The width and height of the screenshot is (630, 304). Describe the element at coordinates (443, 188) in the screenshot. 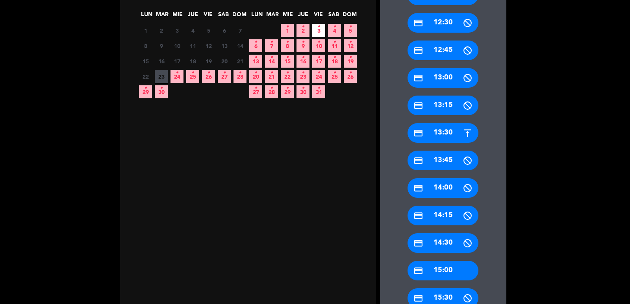

I see `div: 14:00` at that location.